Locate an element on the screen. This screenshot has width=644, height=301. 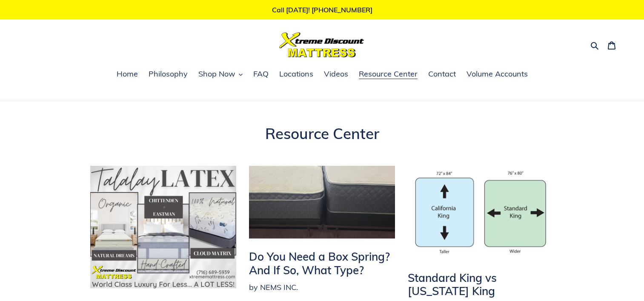
a: Home is located at coordinates (127, 74).